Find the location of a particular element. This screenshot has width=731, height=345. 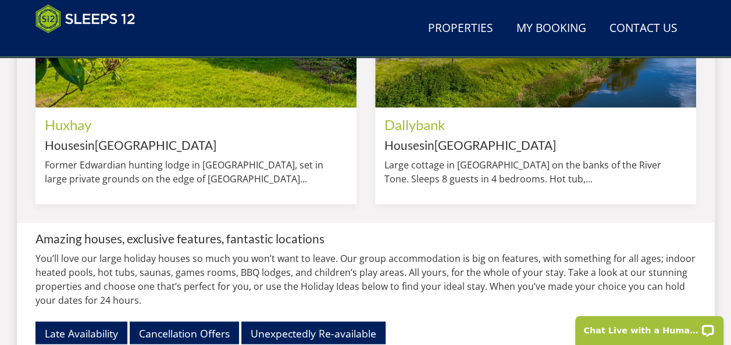

a: Properties is located at coordinates (460, 28).